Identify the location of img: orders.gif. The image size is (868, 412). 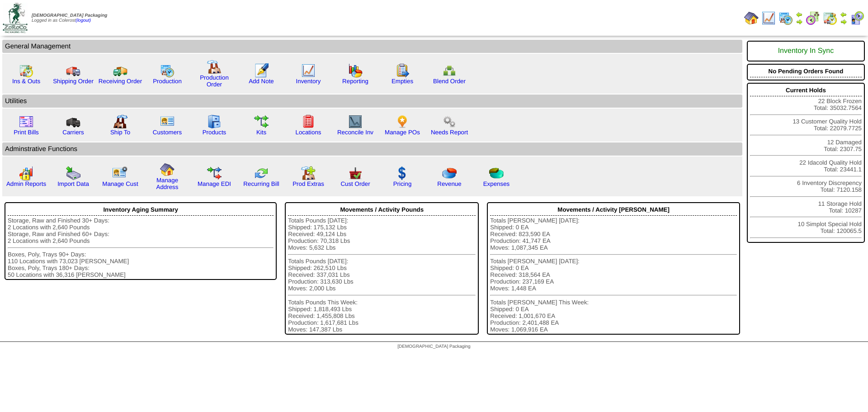
(261, 70).